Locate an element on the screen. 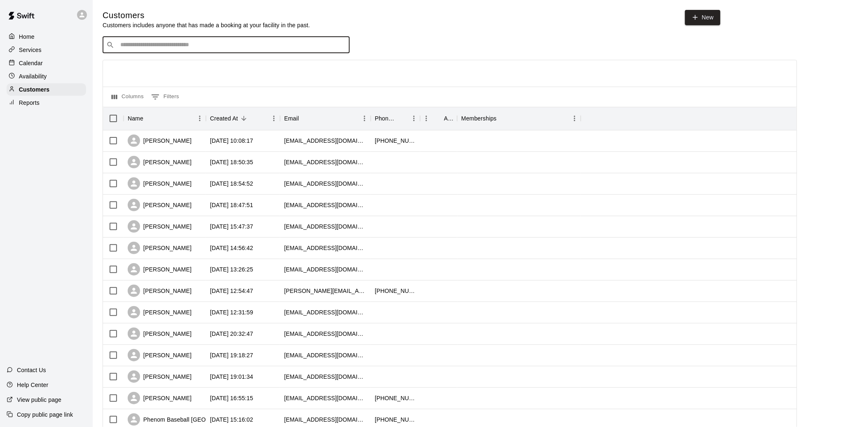 Image resolution: width=868 pixels, height=427 pixels. div: mnmblack@gmail.com is located at coordinates (325, 184).